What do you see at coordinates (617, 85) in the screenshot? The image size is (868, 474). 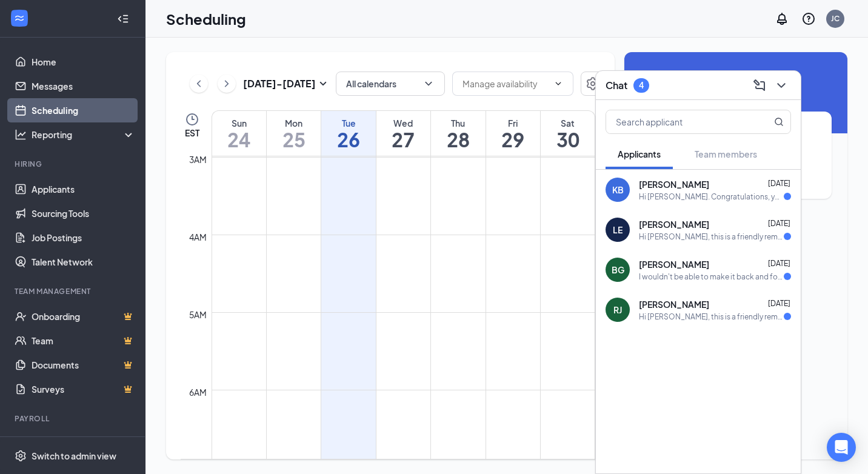 I see `h3: Chat` at bounding box center [617, 85].